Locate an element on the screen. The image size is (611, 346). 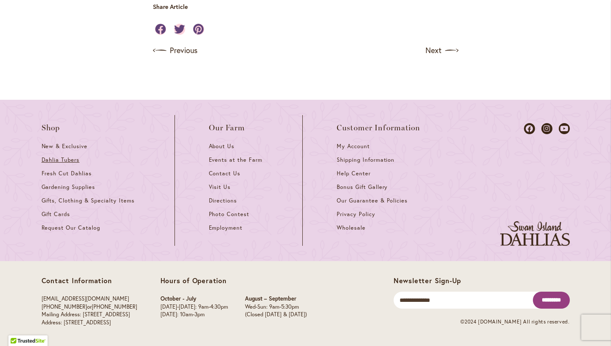
span: About Us is located at coordinates (221, 146).